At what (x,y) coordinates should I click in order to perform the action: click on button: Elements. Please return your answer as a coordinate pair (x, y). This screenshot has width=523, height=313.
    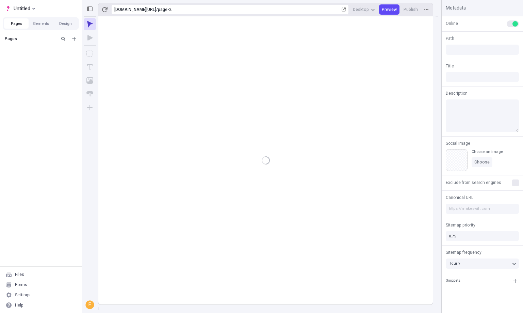
    Looking at the image, I should click on (41, 23).